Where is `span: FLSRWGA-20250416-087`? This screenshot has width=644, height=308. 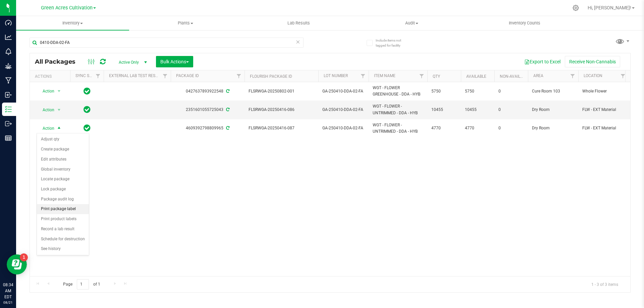 span: FLSRWGA-20250416-087 is located at coordinates (281, 128).